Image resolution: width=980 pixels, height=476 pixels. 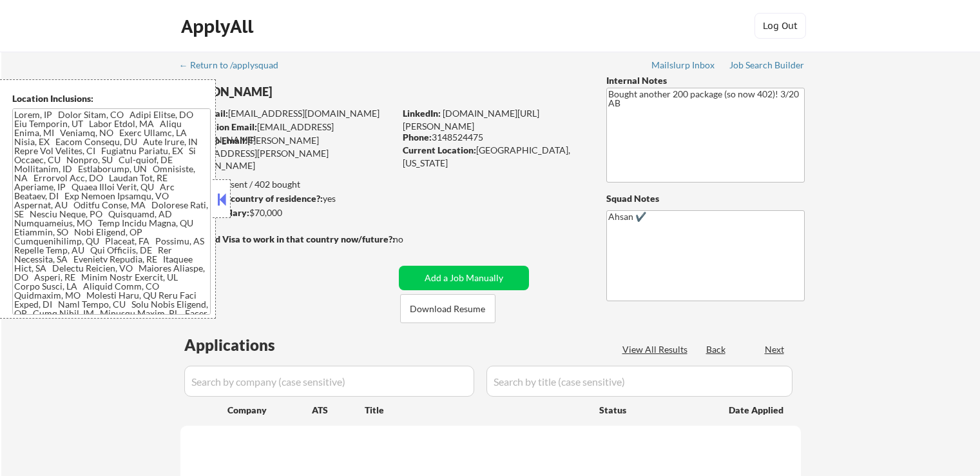 What do you see at coordinates (287, 238) in the screenshot?
I see `strong: Will need Visa to work in that country now/future?:` at bounding box center [287, 238].